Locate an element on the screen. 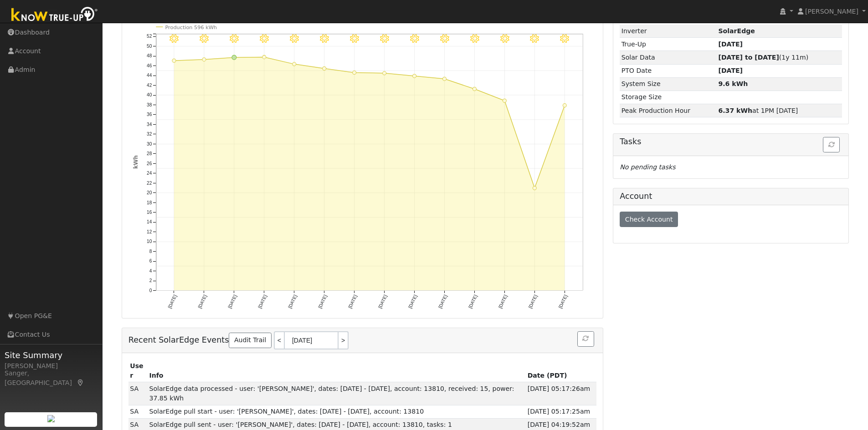  img: retrieve is located at coordinates (51, 419).